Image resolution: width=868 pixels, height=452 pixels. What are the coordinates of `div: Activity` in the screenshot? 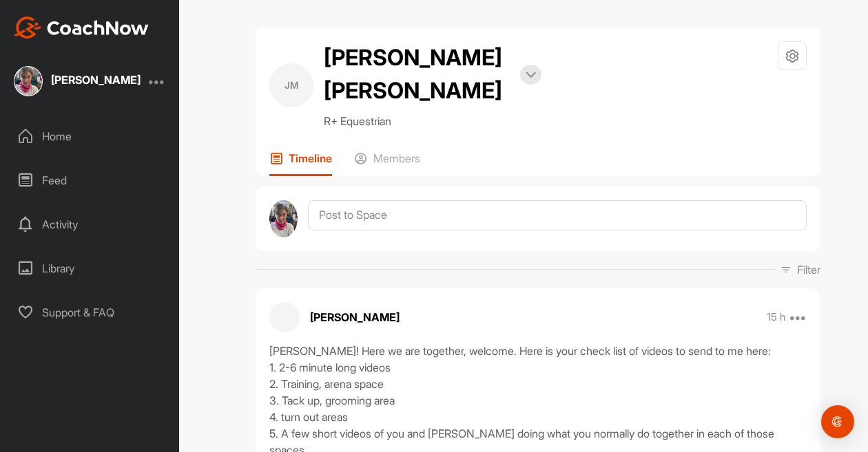 It's located at (90, 224).